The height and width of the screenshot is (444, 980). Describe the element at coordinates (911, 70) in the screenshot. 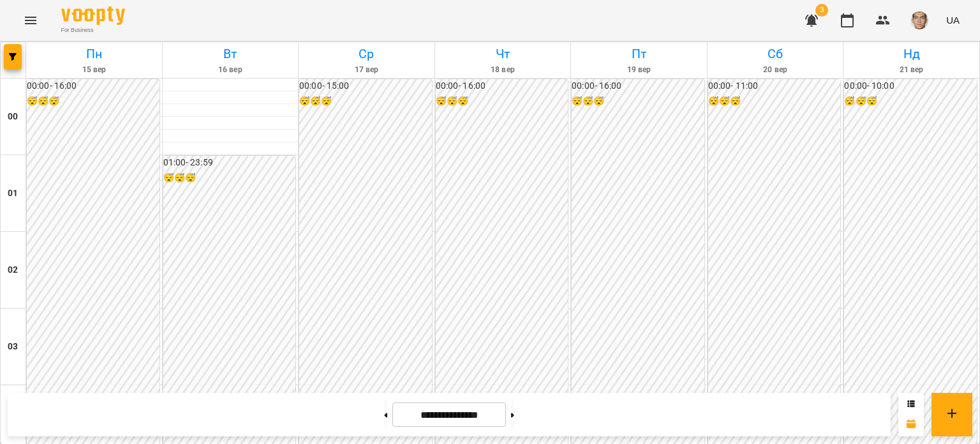

I see `h6: 21 вер` at that location.